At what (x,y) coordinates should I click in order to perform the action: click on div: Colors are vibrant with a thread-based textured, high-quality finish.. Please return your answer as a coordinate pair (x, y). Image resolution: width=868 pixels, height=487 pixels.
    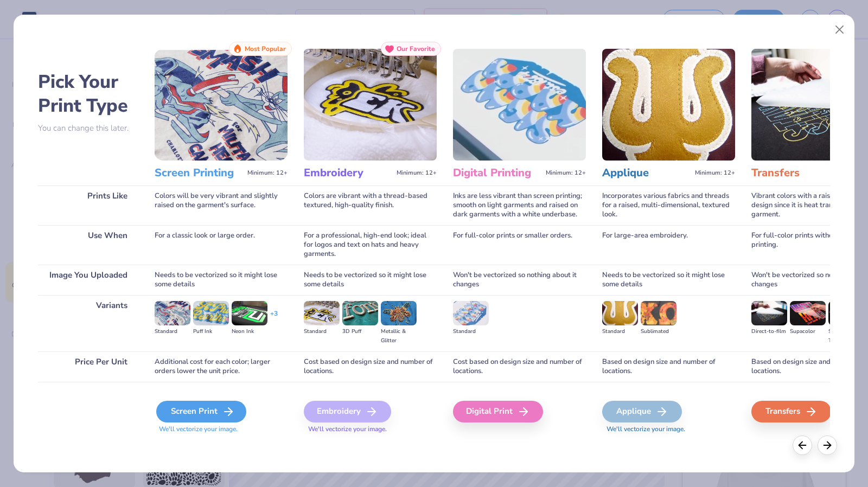
    Looking at the image, I should click on (370, 205).